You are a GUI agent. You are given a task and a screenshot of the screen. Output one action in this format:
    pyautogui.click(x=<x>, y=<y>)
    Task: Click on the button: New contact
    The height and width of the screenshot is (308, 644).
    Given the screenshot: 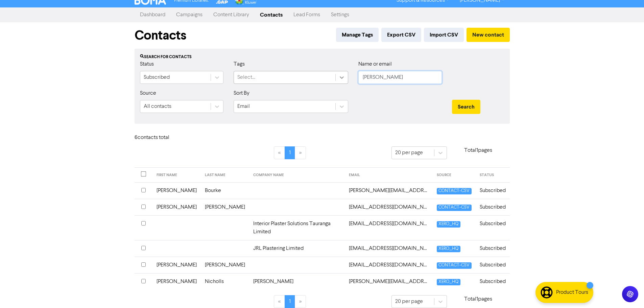 What is the action you would take?
    pyautogui.click(x=488, y=35)
    